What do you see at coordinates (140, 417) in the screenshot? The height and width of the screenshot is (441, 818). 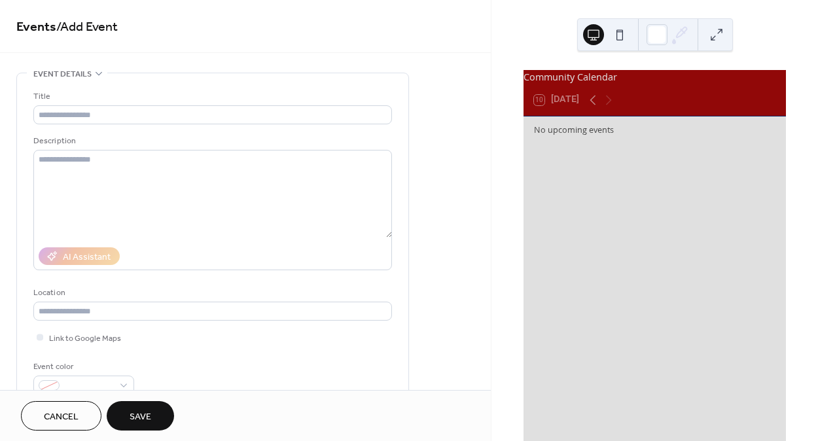 I see `span: Save` at bounding box center [140, 417].